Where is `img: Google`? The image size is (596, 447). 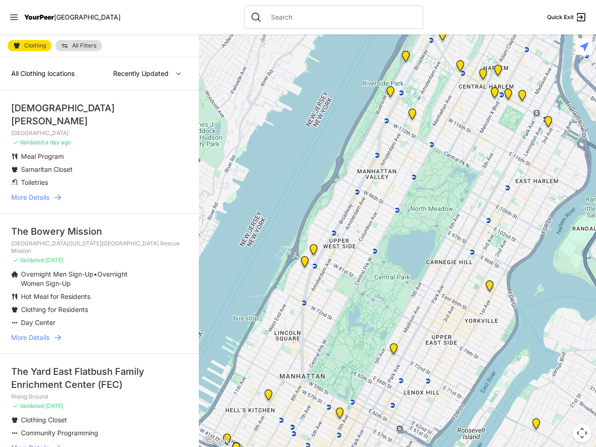
img: Google is located at coordinates (217, 441).